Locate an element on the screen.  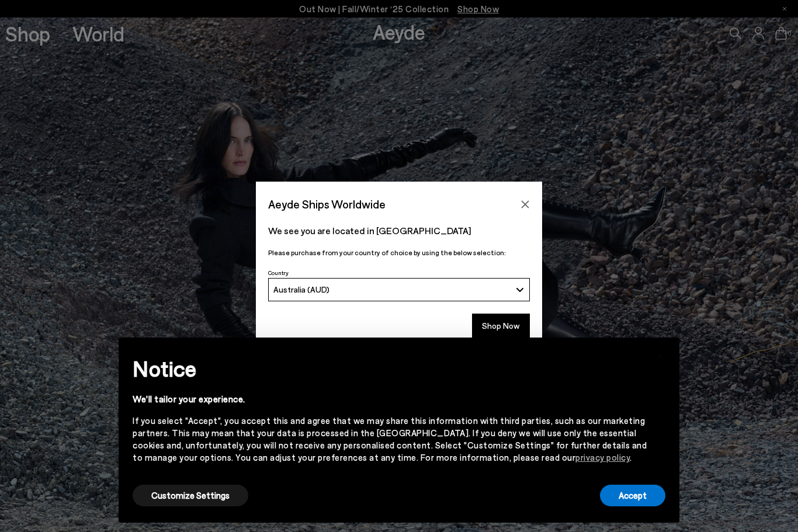
button: Close this notice is located at coordinates (660, 355).